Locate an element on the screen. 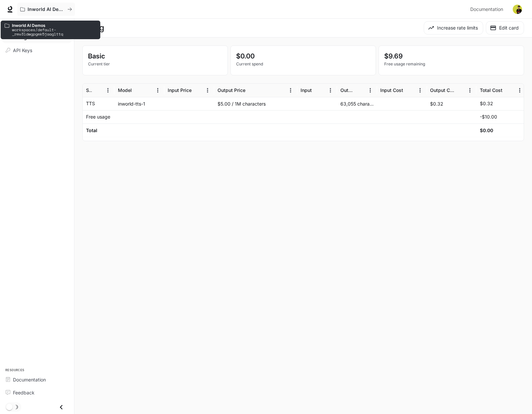  h6: Total is located at coordinates (92, 131).